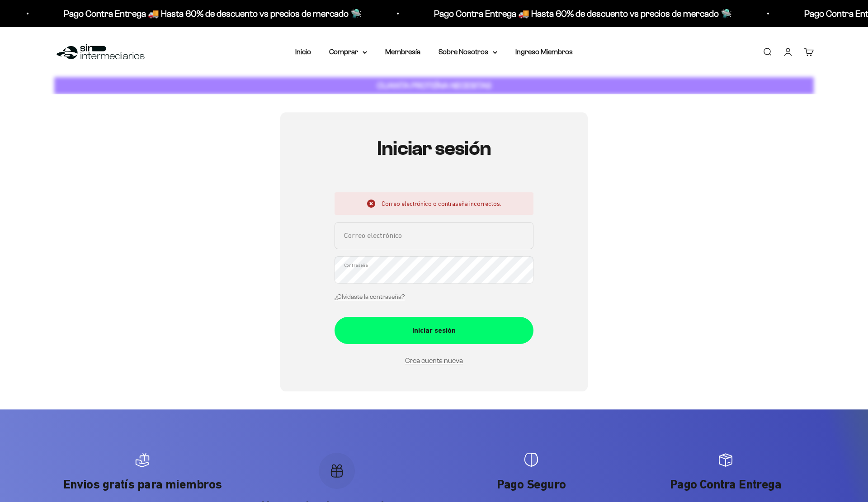 Image resolution: width=868 pixels, height=502 pixels. I want to click on a: Ingreso Miembros, so click(544, 51).